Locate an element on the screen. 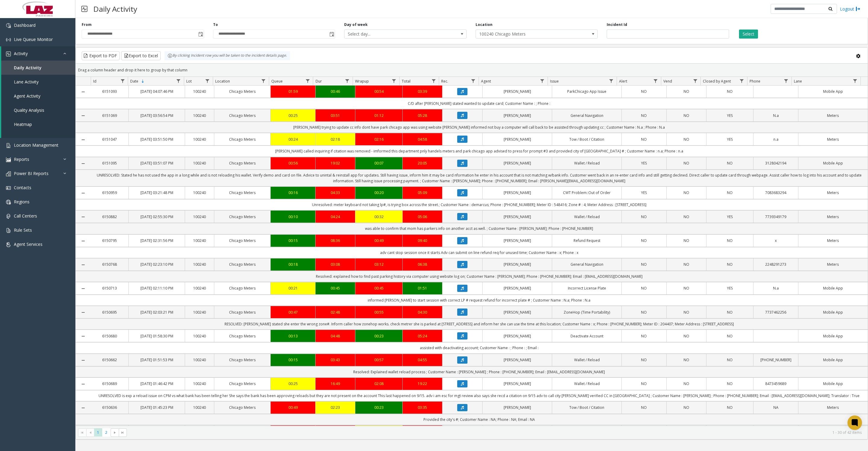 The width and height of the screenshot is (868, 451). a: 04:30 is located at coordinates (422, 312).